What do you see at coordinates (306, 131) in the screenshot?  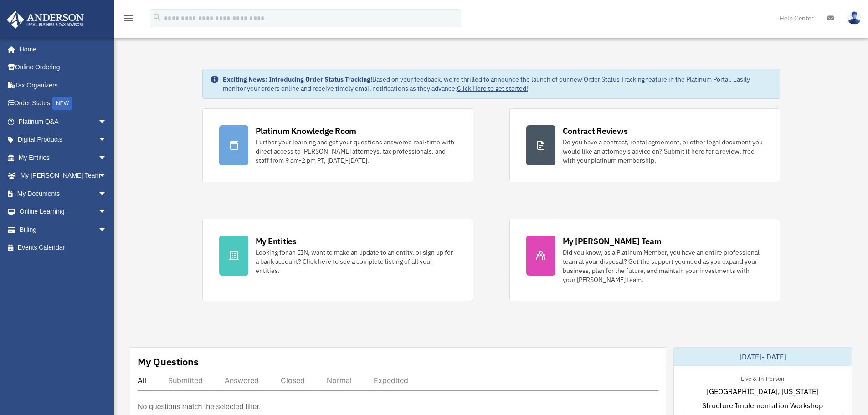 I see `div: Platinum Knowledge Room` at bounding box center [306, 131].